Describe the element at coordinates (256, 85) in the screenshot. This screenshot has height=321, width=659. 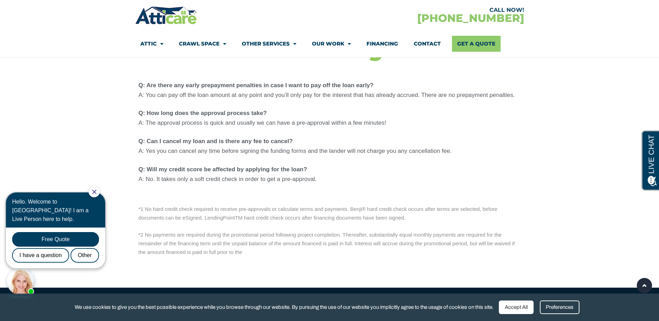
I see `strong: Q: Are there any early prepayment penalties in case I want to pay off the loan early?` at that location.